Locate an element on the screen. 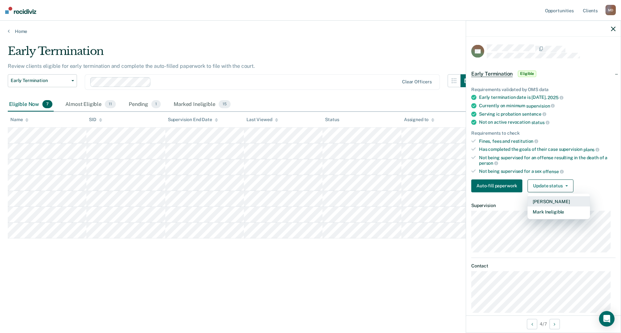  button: Update status is located at coordinates (550, 186).